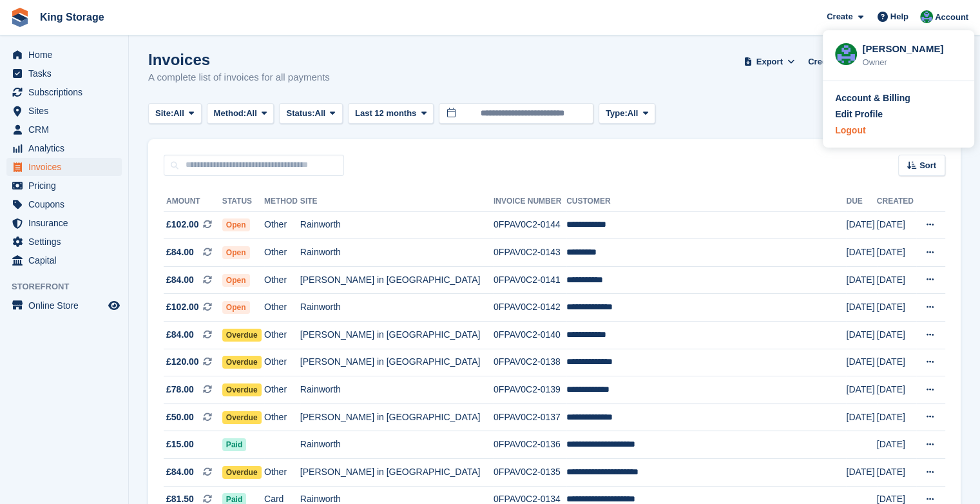 The height and width of the screenshot is (504, 980). What do you see at coordinates (912, 63) in the screenshot?
I see `div: Owner` at bounding box center [912, 63].